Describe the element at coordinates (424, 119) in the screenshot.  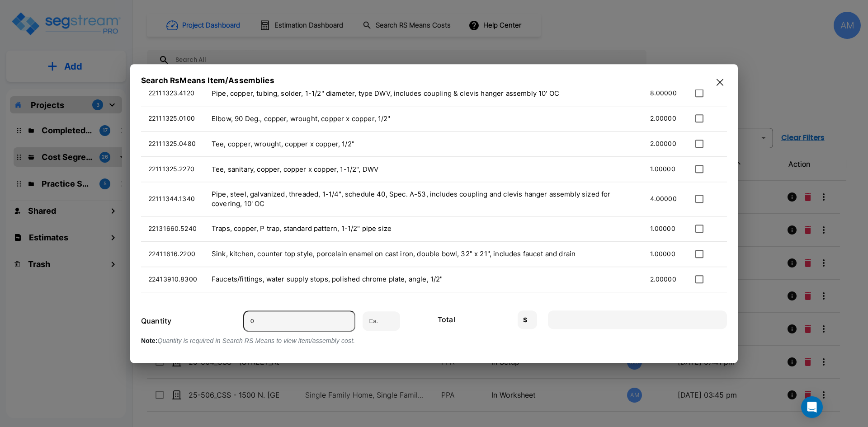
I see `td: Elbow, 90 Deg., copper, wrought, copper x copper, 1/2"` at that location.